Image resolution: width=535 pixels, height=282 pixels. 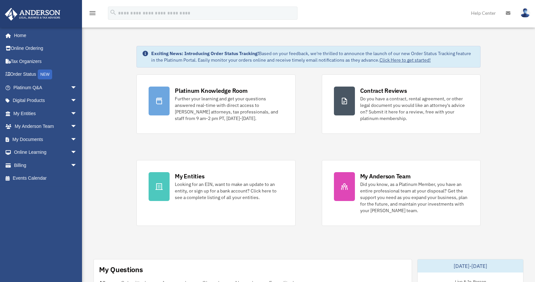 I want to click on a: Digital Productsarrow_drop_down, so click(x=46, y=101).